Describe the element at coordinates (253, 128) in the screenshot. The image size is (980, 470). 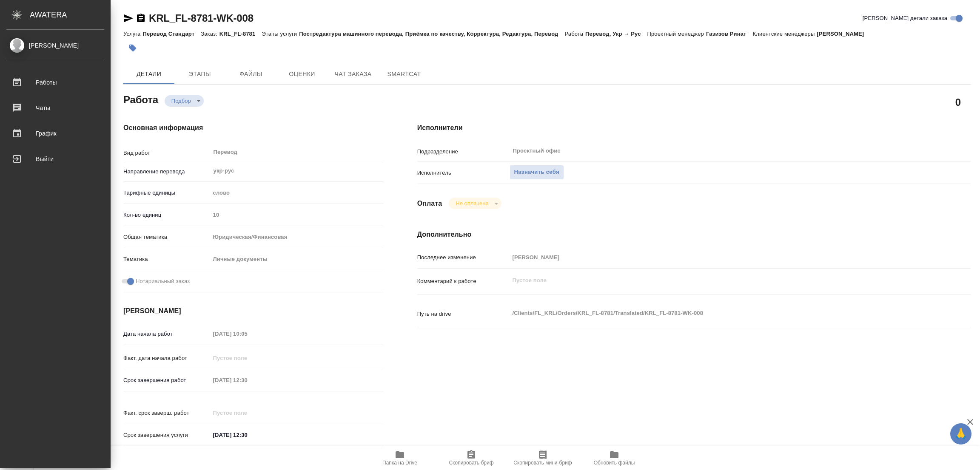
I see `h4: Основная информация` at that location.